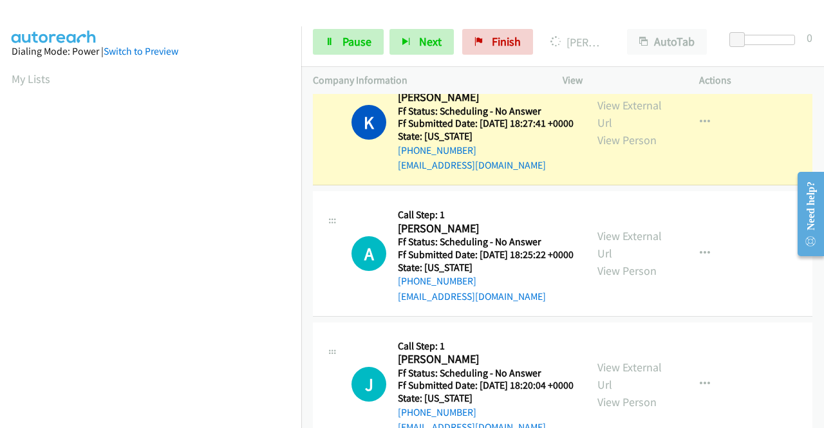  I want to click on button: Next, so click(422, 42).